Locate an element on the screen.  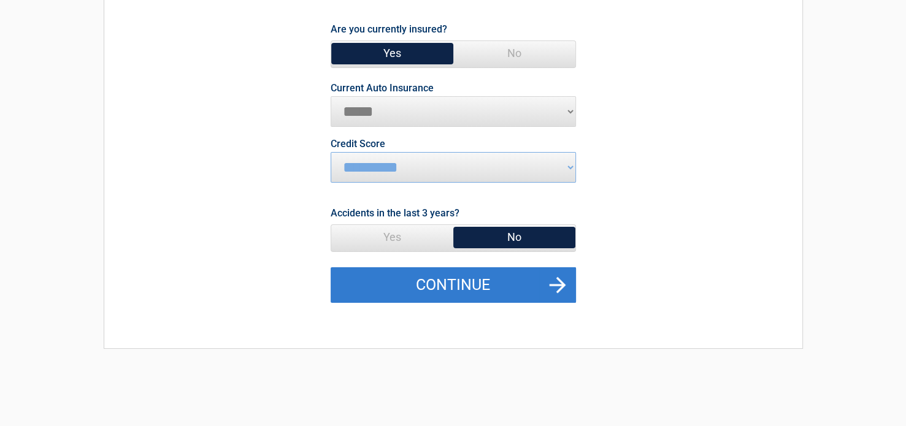
button: Continue is located at coordinates (453, 285).